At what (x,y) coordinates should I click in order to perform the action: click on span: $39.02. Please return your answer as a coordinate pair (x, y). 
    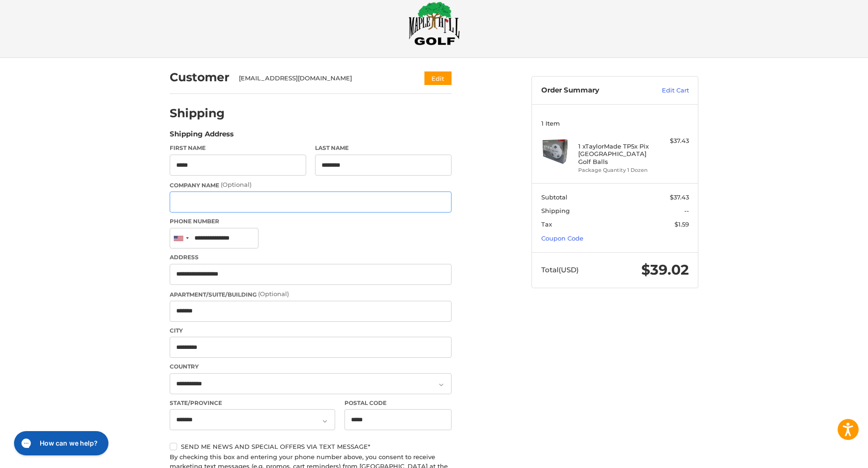
    Looking at the image, I should click on (665, 269).